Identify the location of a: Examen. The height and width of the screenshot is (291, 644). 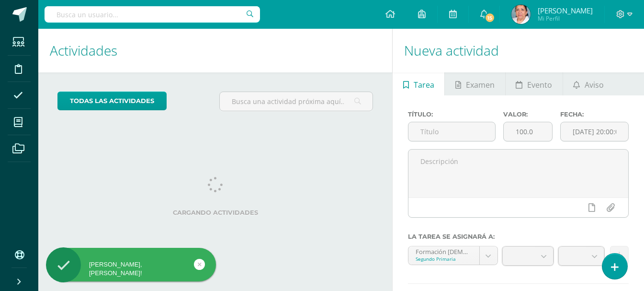
(475, 84).